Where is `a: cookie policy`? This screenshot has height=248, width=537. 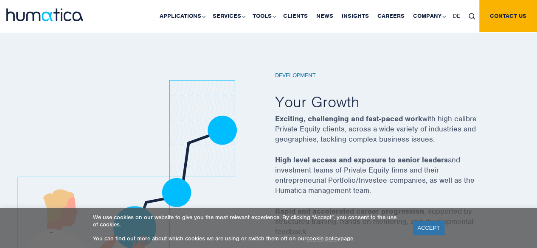 a: cookie policy is located at coordinates (324, 239).